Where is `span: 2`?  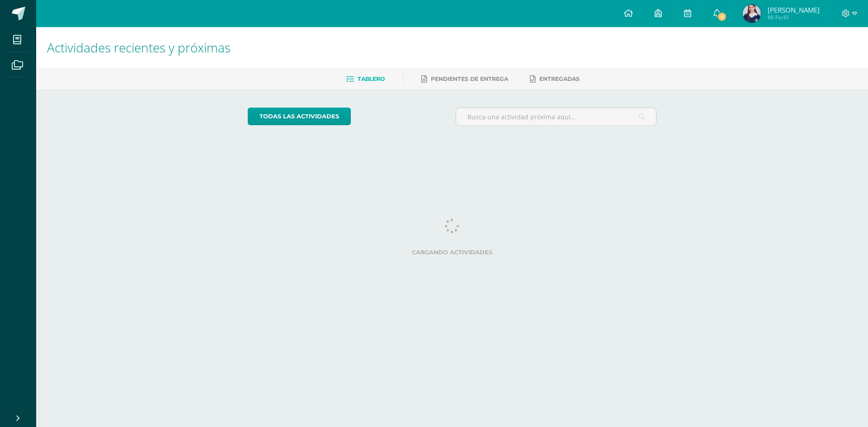 span: 2 is located at coordinates (722, 17).